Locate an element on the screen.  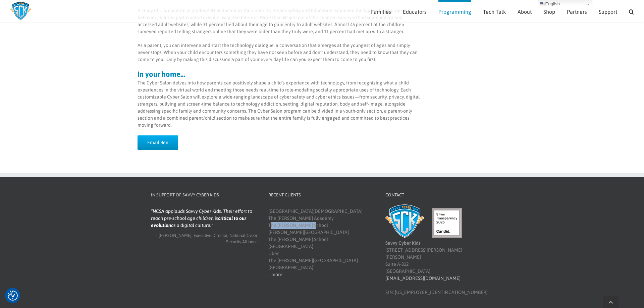
span: Partners is located at coordinates (577, 12).